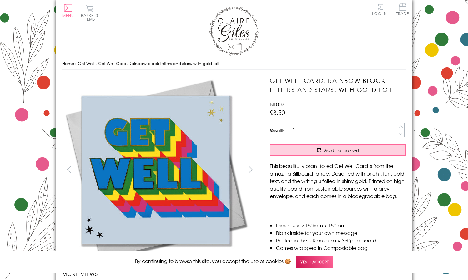 The width and height of the screenshot is (468, 280). What do you see at coordinates (380, 9) in the screenshot?
I see `a: Log In` at bounding box center [380, 9].